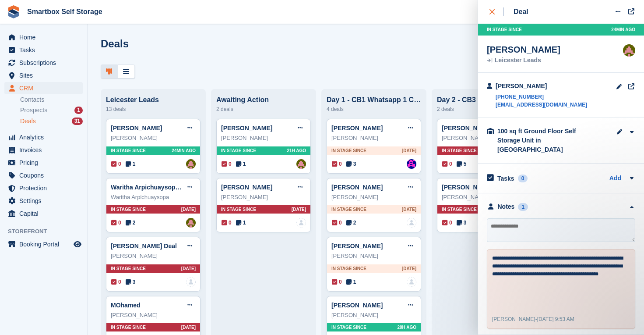 The width and height of the screenshot is (644, 335). What do you see at coordinates (264, 109) in the screenshot?
I see `div: 2 deals` at bounding box center [264, 109].